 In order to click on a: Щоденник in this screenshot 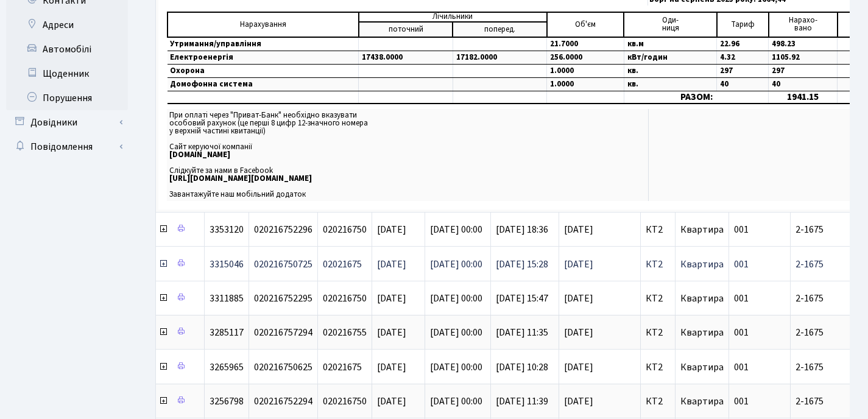, I will do `click(67, 73)`.